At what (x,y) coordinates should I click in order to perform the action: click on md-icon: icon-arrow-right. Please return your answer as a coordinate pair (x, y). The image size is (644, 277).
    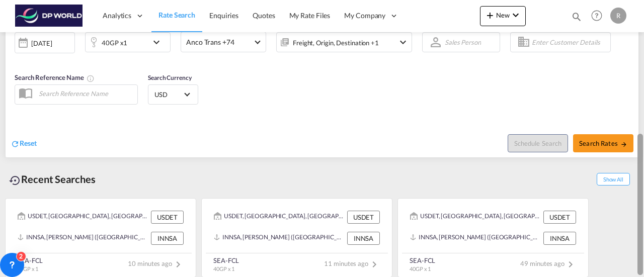
    Looking at the image, I should click on (624, 144).